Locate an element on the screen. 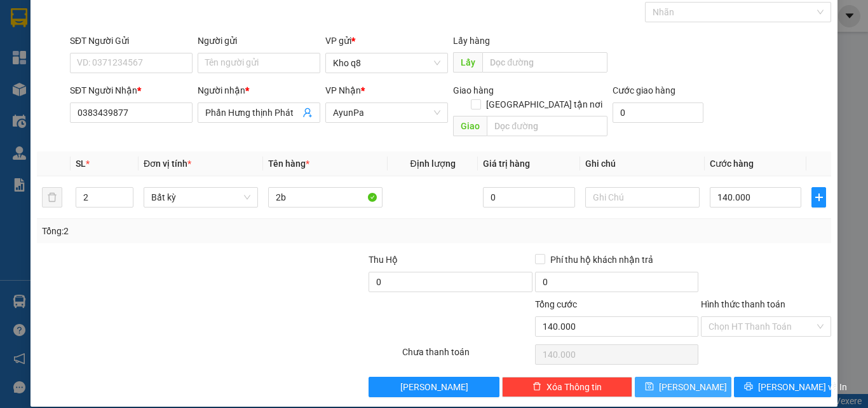 The width and height of the screenshot is (868, 408). button: plus is located at coordinates (819, 197).